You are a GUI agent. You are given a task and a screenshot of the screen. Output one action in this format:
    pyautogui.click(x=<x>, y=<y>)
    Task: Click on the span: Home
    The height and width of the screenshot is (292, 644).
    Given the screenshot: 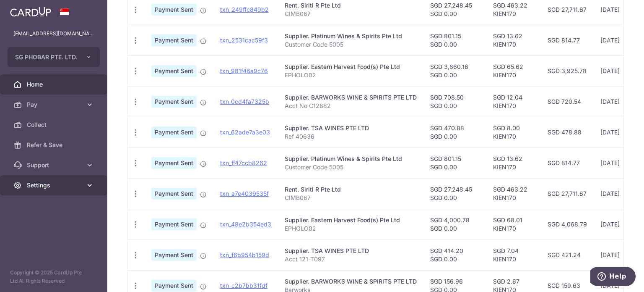 What is the action you would take?
    pyautogui.click(x=54, y=84)
    